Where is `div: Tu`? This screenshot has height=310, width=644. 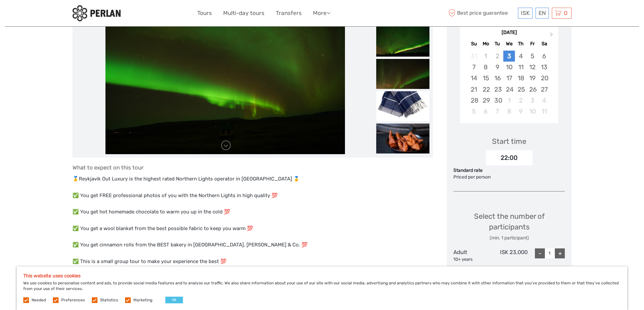
div: Tu is located at coordinates (497, 44).